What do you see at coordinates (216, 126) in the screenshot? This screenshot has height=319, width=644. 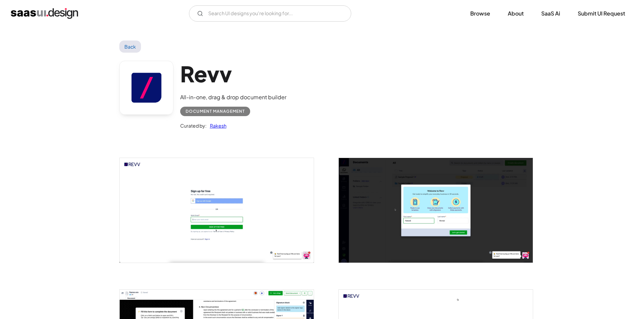 I see `a: Rakesh` at bounding box center [216, 126].